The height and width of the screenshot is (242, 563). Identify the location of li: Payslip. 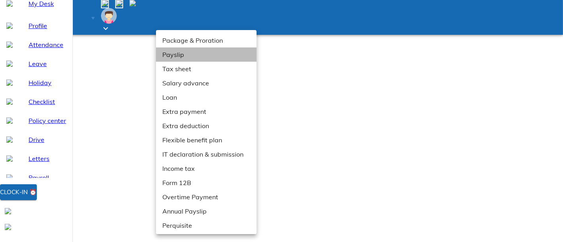
(209, 55).